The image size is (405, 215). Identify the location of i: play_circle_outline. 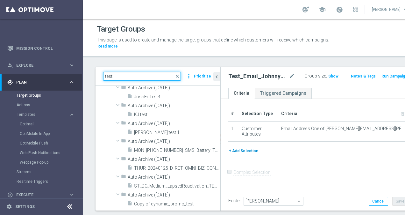
(10, 194).